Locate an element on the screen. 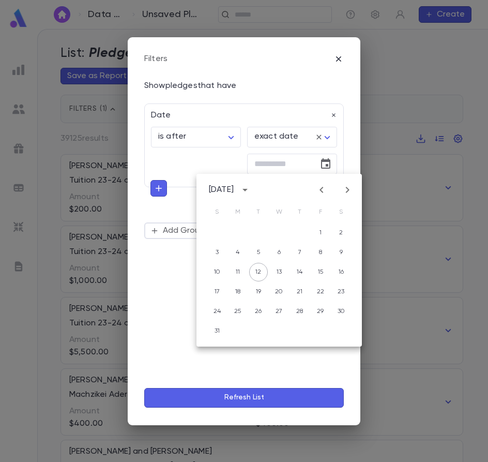 The width and height of the screenshot is (488, 462). button: 23 is located at coordinates (341, 292).